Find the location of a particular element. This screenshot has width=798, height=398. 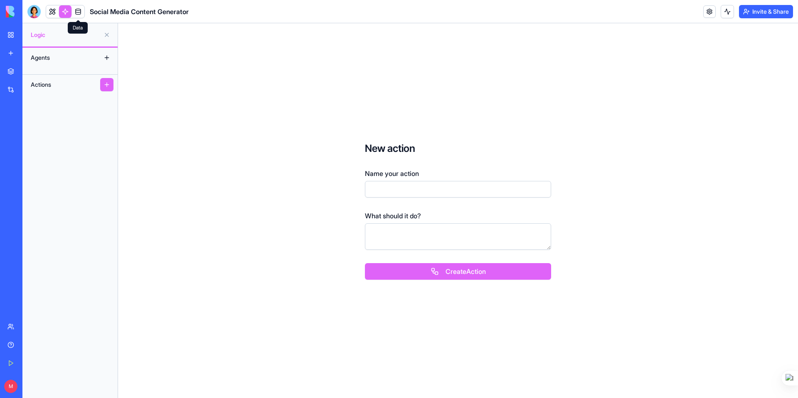

label: What should it do? is located at coordinates (393, 216).